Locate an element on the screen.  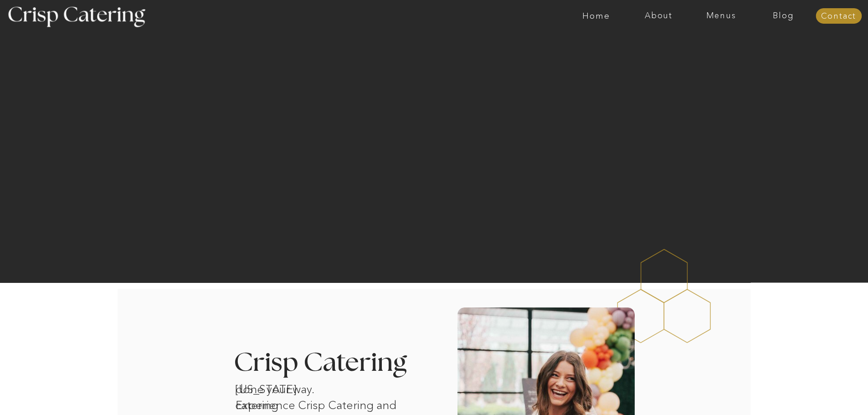
h3: Crisp Catering is located at coordinates (332, 363).